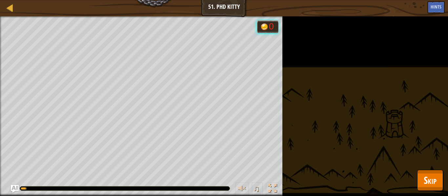 Image resolution: width=448 pixels, height=196 pixels. Describe the element at coordinates (430, 180) in the screenshot. I see `span: Skip` at that location.